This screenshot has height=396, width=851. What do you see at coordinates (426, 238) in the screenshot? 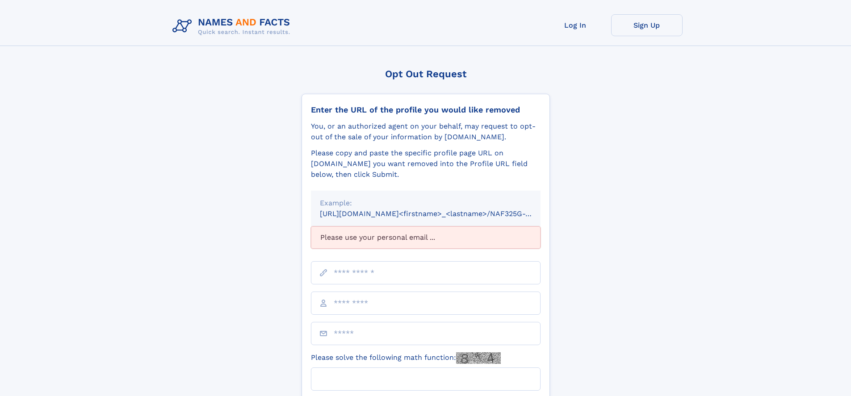
I see `div: Please use your personal email ...` at bounding box center [426, 238].